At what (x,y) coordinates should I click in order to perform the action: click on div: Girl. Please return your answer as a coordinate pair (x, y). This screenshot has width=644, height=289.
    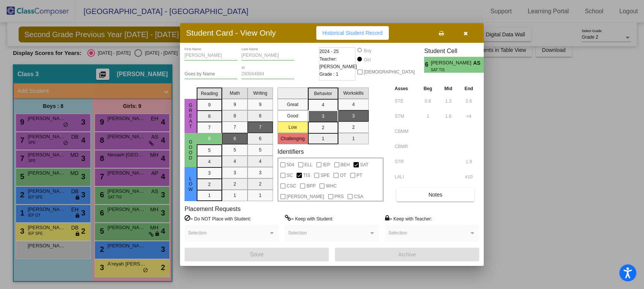
    Looking at the image, I should click on (367, 60).